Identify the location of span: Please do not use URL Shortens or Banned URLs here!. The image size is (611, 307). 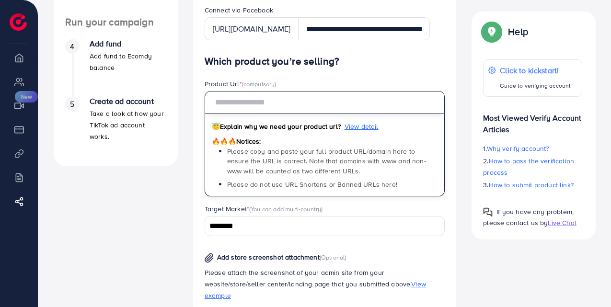
(312, 184).